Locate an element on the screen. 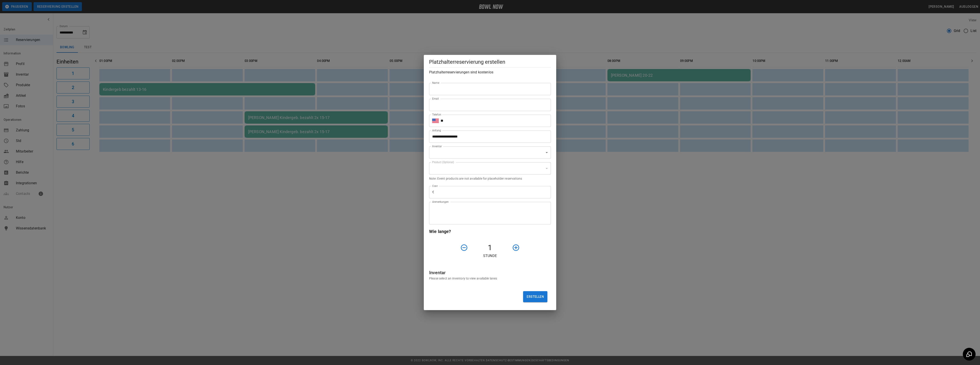 This screenshot has height=365, width=980. h5: Platzhalterreservierung erstellen is located at coordinates (490, 62).